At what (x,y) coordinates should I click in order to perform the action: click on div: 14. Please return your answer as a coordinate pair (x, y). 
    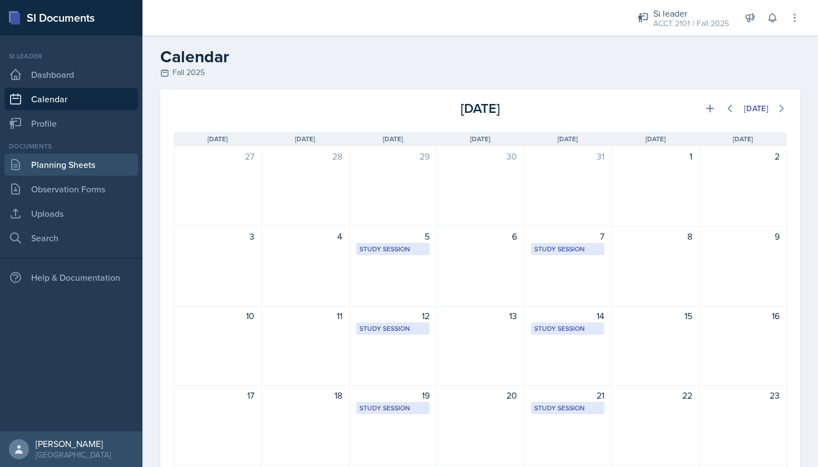
    Looking at the image, I should click on (567, 316).